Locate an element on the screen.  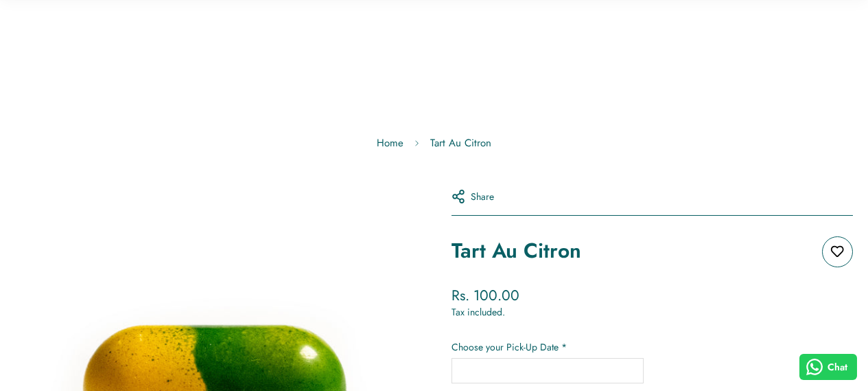
h1: Tart Au Citron is located at coordinates (516, 250).